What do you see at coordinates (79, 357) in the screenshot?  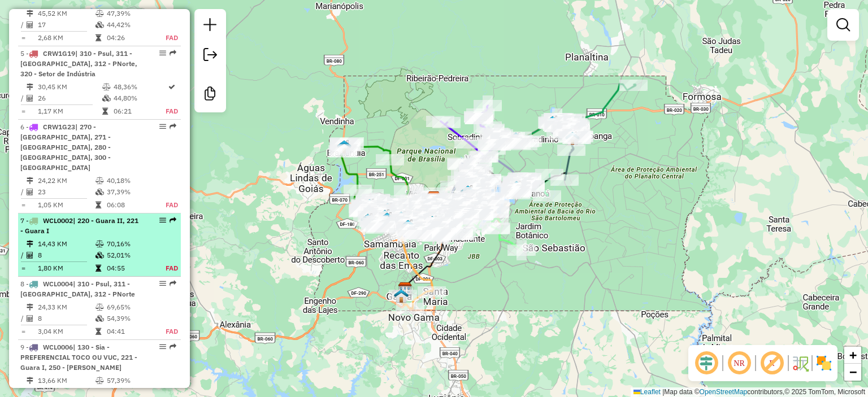 I see `span: 9 -` at bounding box center [79, 357].